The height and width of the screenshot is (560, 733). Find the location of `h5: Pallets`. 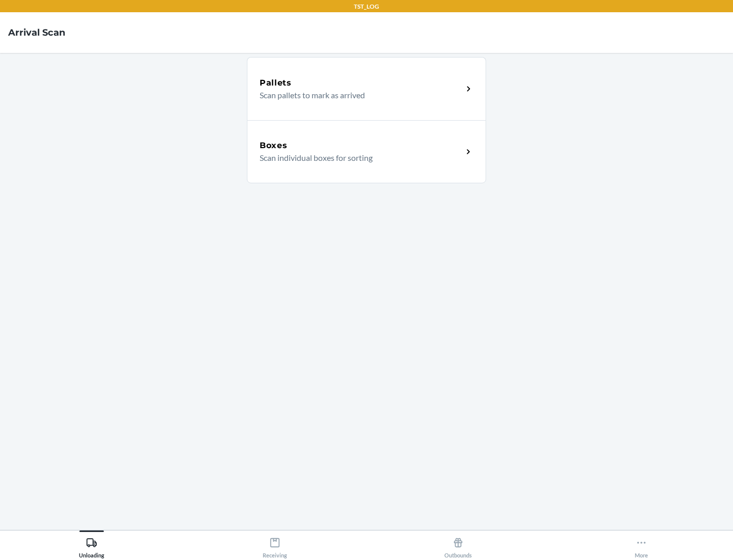

h5: Pallets is located at coordinates (275, 83).